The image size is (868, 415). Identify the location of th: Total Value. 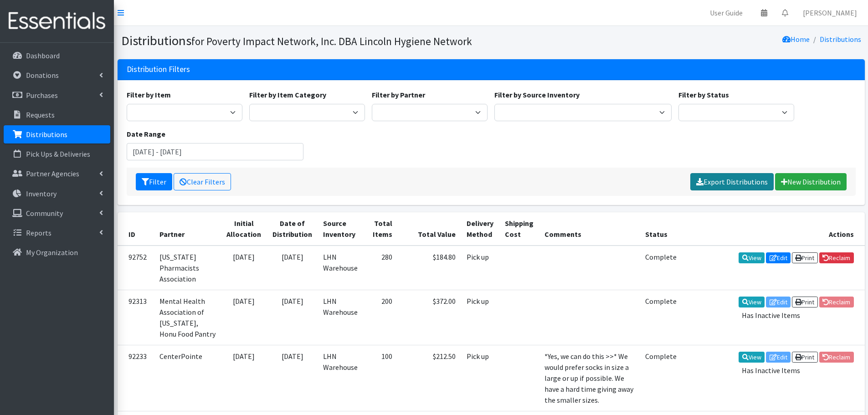
(429, 229).